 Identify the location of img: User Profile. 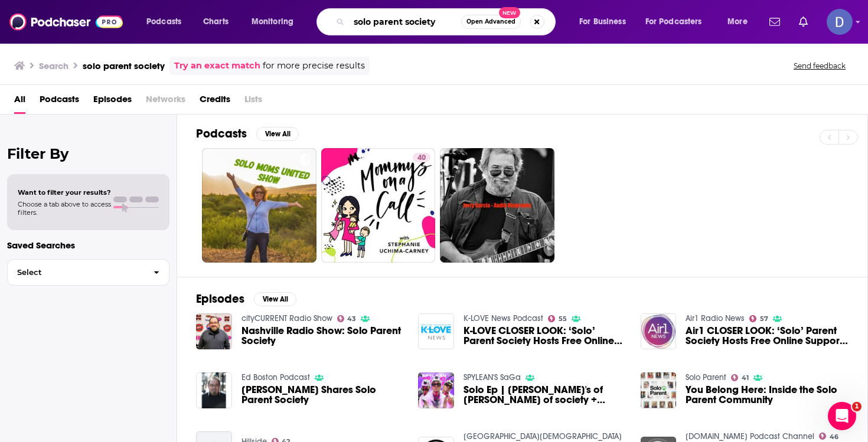
(839, 22).